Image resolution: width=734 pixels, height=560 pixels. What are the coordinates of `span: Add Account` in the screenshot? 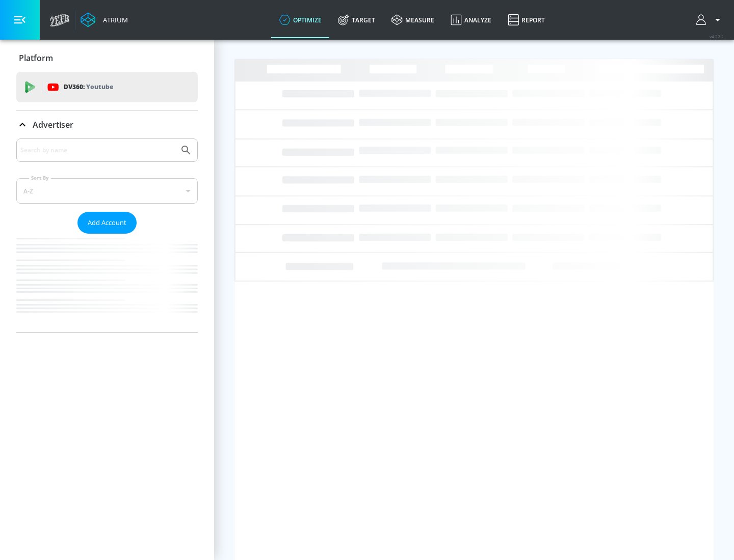 It's located at (107, 222).